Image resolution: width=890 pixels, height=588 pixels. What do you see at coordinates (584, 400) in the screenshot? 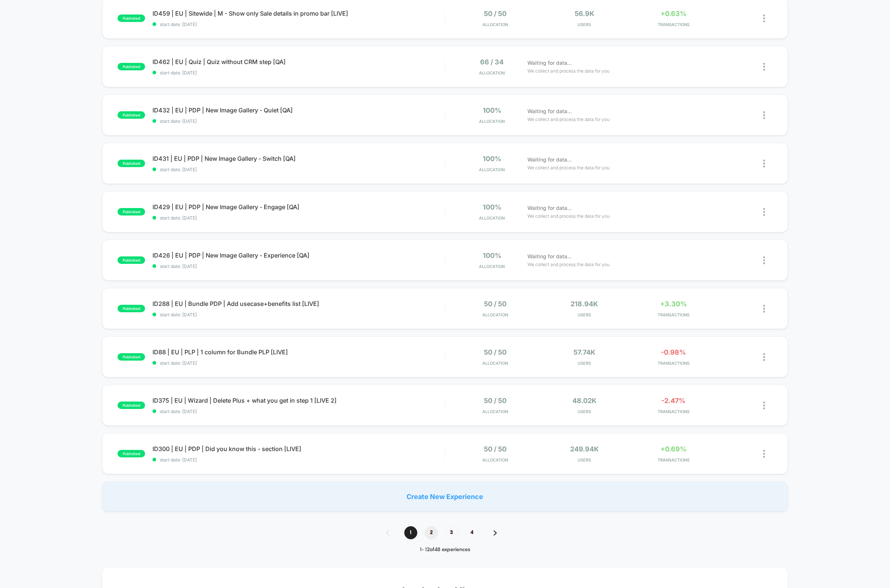
I see `span: 48.02k` at bounding box center [584, 400].